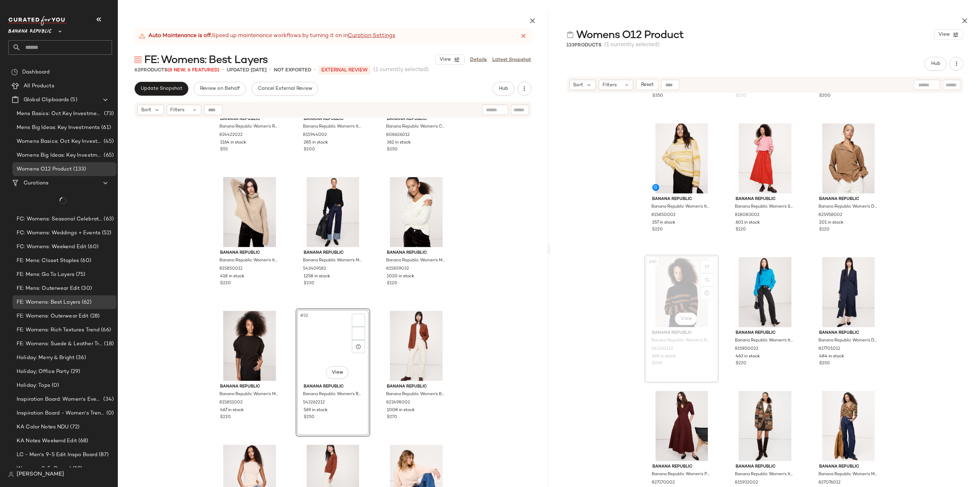 Image resolution: width=980 pixels, height=487 pixels. What do you see at coordinates (681, 341) in the screenshot?
I see `span: Banana Republic Women's Relaxed Cashmere Turtleneck Sweater Brown & Black Stripe Size XXL` at bounding box center [681, 341].